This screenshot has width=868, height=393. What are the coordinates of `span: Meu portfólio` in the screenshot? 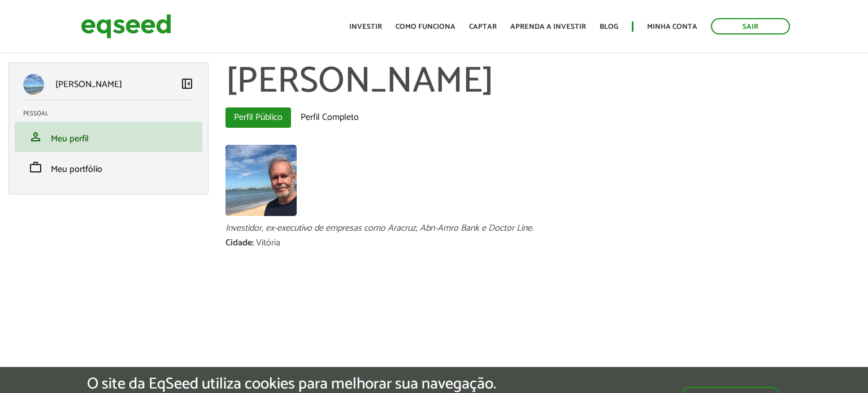 It's located at (76, 169).